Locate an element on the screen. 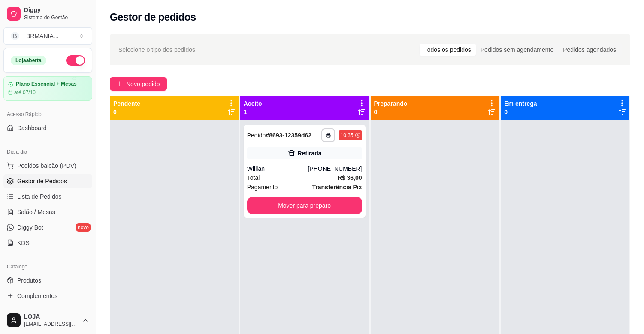  div: Pedidos agendados is located at coordinates (590, 50).